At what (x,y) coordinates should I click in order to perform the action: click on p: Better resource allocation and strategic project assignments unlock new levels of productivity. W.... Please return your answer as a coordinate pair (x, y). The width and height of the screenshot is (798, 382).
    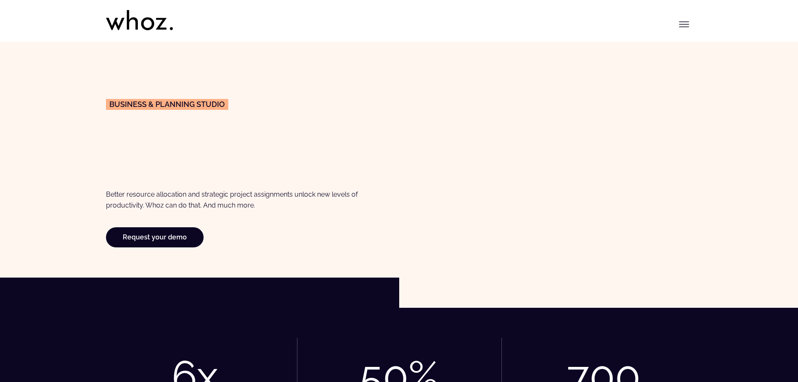
    Looking at the image, I should click on (236, 199).